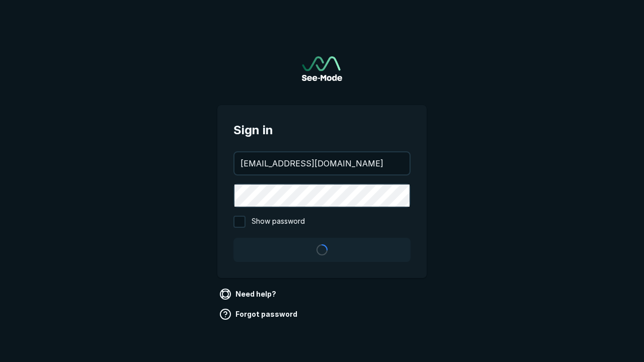 The width and height of the screenshot is (644, 362). Describe the element at coordinates (278, 222) in the screenshot. I see `span: Show password` at that location.